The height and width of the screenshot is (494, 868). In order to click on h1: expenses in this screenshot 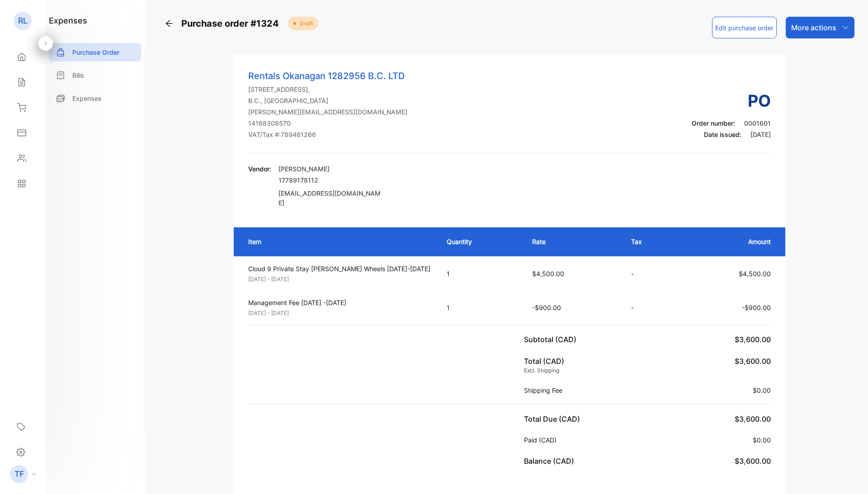, I will do `click(68, 20)`.